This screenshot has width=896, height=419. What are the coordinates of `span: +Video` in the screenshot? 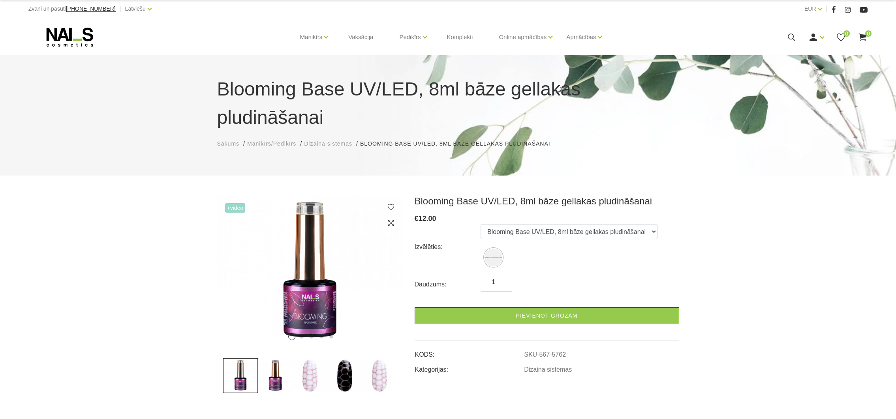 It's located at (235, 208).